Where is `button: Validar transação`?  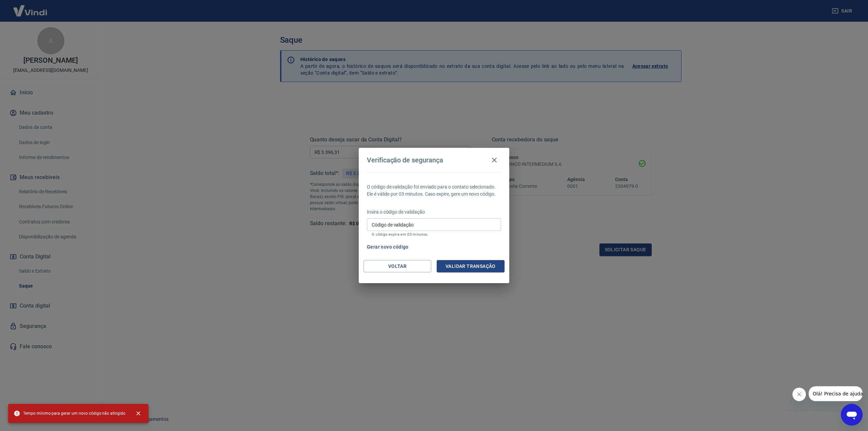 button: Validar transação is located at coordinates (471, 267).